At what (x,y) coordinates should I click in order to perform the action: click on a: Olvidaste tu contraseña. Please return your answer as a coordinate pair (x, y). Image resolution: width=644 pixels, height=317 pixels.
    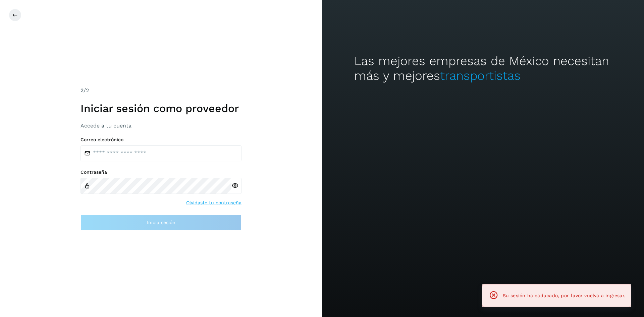
    Looking at the image, I should click on (214, 203).